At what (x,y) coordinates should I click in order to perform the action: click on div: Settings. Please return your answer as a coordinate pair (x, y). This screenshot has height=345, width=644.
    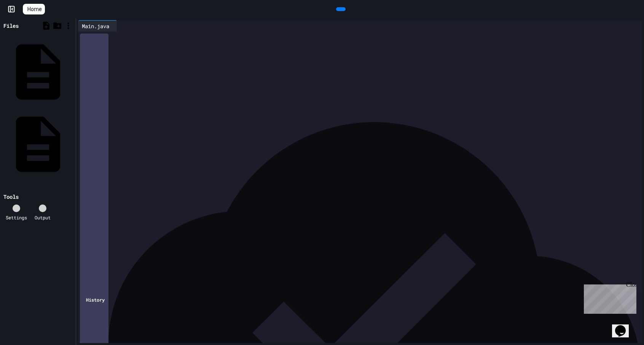
    Looking at the image, I should click on (16, 218).